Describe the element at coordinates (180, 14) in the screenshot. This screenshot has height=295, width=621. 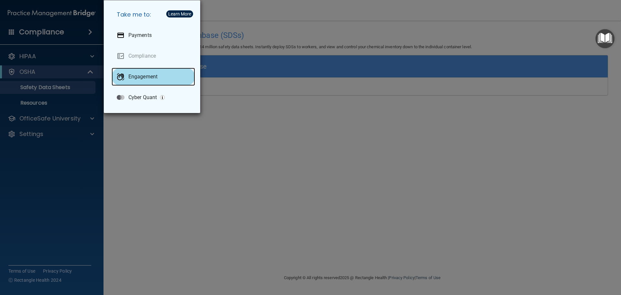
I see `button: Learn More` at that location.